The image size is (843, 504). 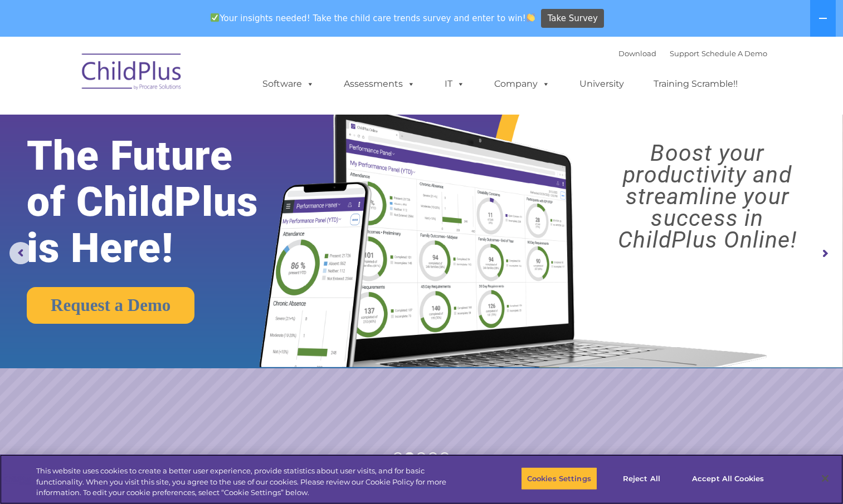 What do you see at coordinates (727, 479) in the screenshot?
I see `button: Accept All Cookies` at bounding box center [727, 479].